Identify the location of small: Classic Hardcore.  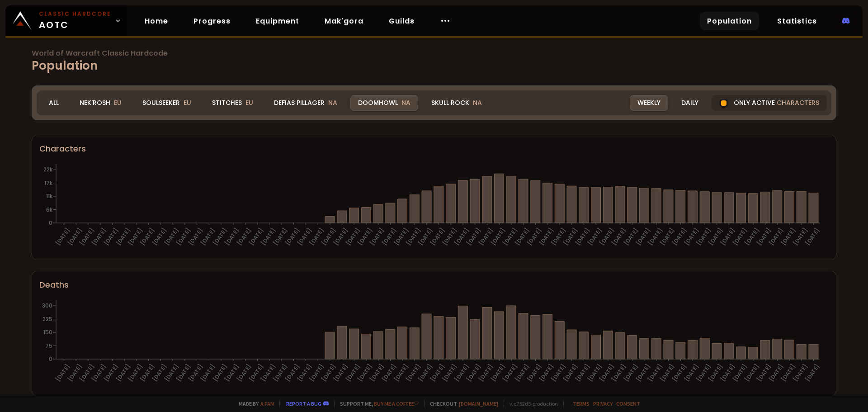
(75, 14).